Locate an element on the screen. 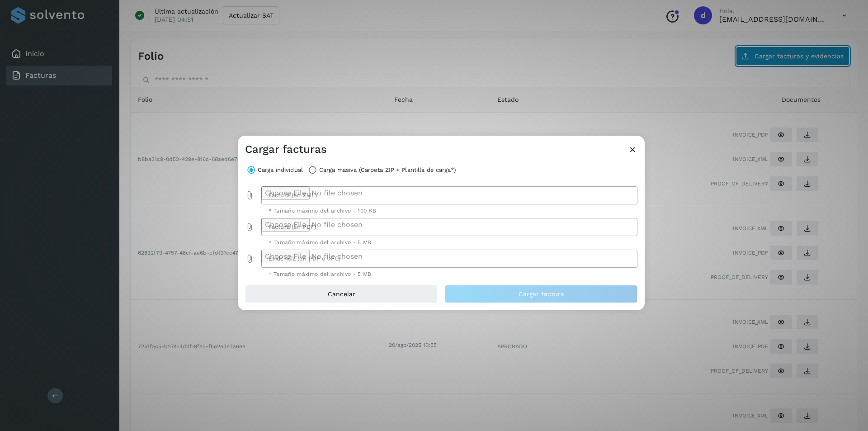 Image resolution: width=868 pixels, height=431 pixels. span: Cancelar is located at coordinates (342, 294).